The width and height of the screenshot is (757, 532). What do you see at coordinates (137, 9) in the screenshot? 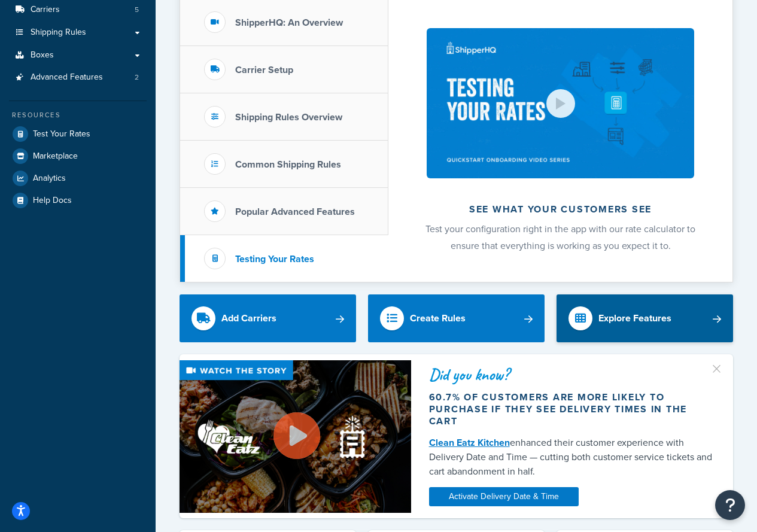
I see `span: 5` at bounding box center [137, 9].